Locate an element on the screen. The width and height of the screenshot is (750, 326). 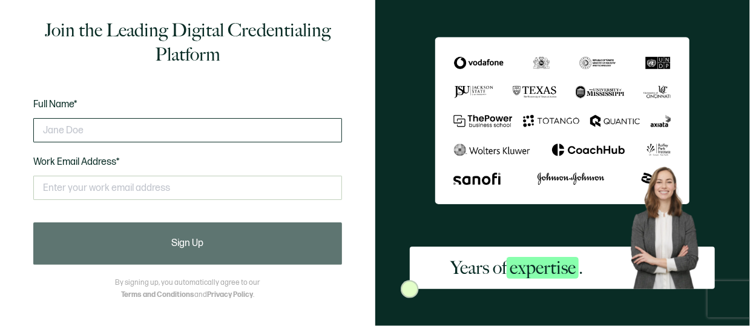
button: Sign Up is located at coordinates (188, 243).